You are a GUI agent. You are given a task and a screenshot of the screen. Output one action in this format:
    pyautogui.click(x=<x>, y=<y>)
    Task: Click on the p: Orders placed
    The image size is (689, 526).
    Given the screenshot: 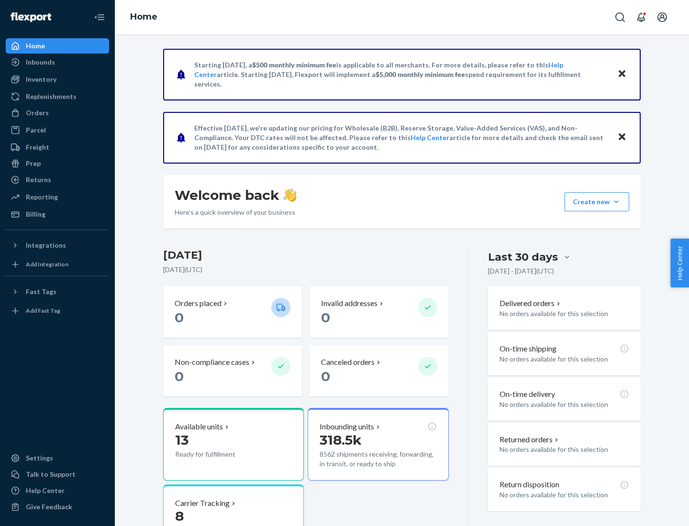 What is the action you would take?
    pyautogui.click(x=198, y=303)
    